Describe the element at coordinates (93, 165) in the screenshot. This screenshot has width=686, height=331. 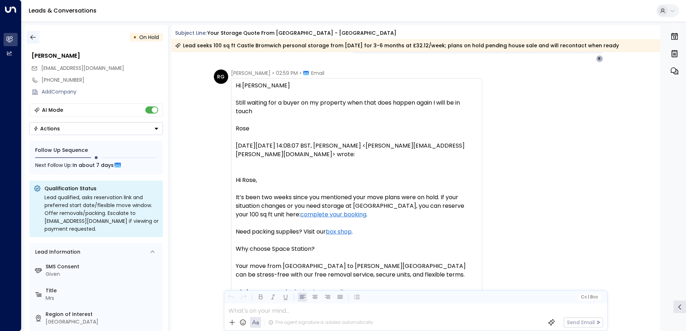
I see `span: In about 7 days` at that location.